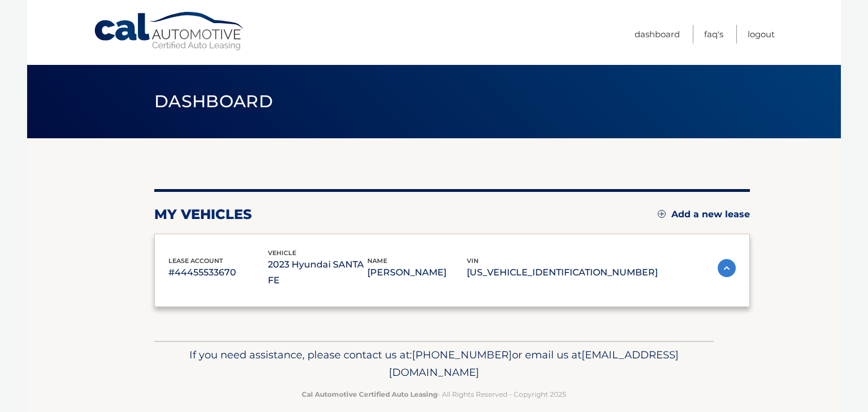 Image resolution: width=868 pixels, height=412 pixels. What do you see at coordinates (317, 273) in the screenshot?
I see `p: 2023 Hyundai SANTA FE` at bounding box center [317, 273].